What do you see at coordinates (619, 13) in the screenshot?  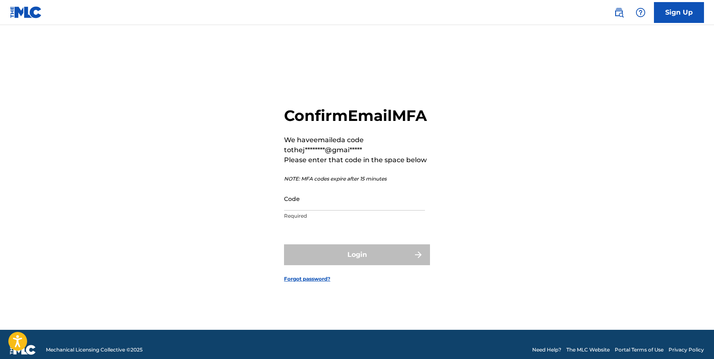 I see `img: search` at bounding box center [619, 13].